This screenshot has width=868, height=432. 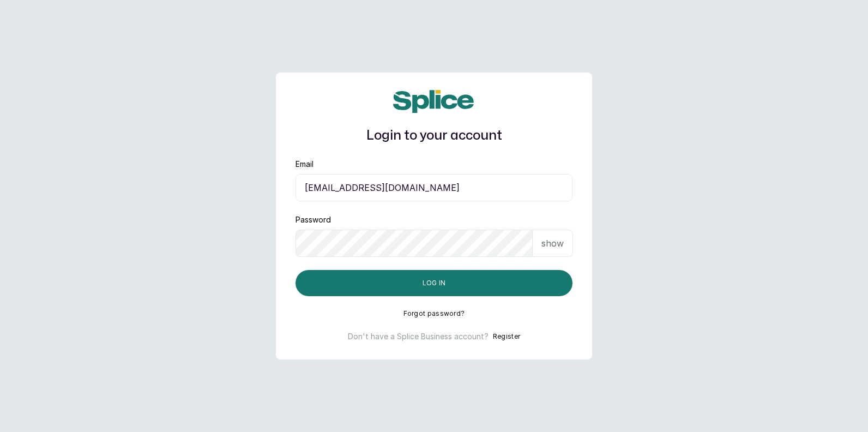 What do you see at coordinates (553, 244) in the screenshot?
I see `p: show` at bounding box center [553, 244].